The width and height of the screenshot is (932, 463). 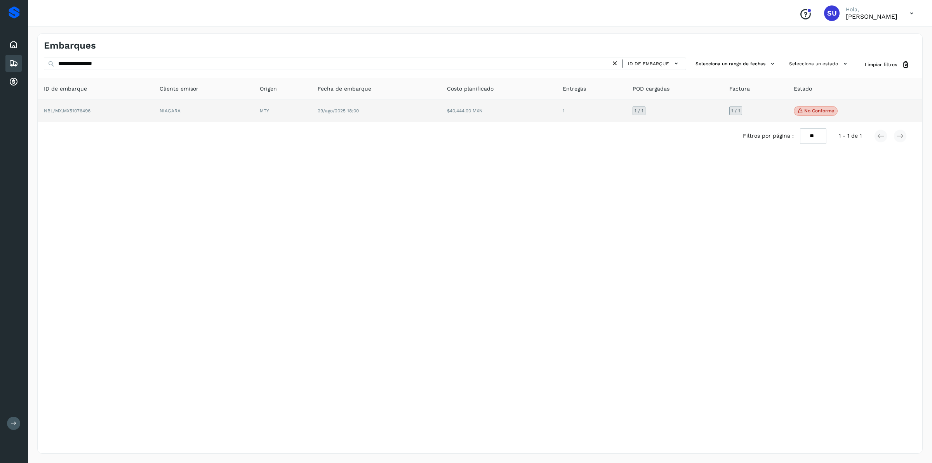 I want to click on span: Entregas, so click(x=575, y=89).